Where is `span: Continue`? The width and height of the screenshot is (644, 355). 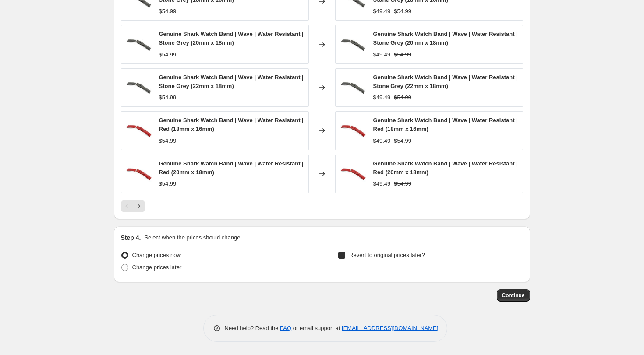
span: Continue is located at coordinates (513, 295).